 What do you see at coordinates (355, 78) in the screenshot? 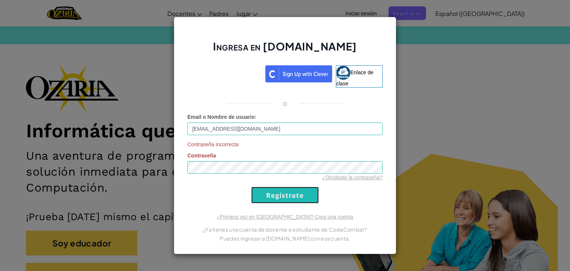
I see `font: Enlace de clase` at bounding box center [355, 78].